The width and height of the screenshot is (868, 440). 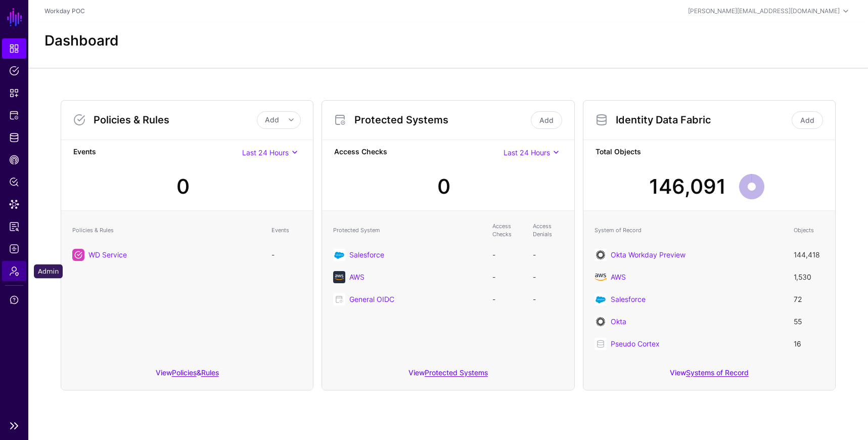 I want to click on span: Logs, so click(x=14, y=249).